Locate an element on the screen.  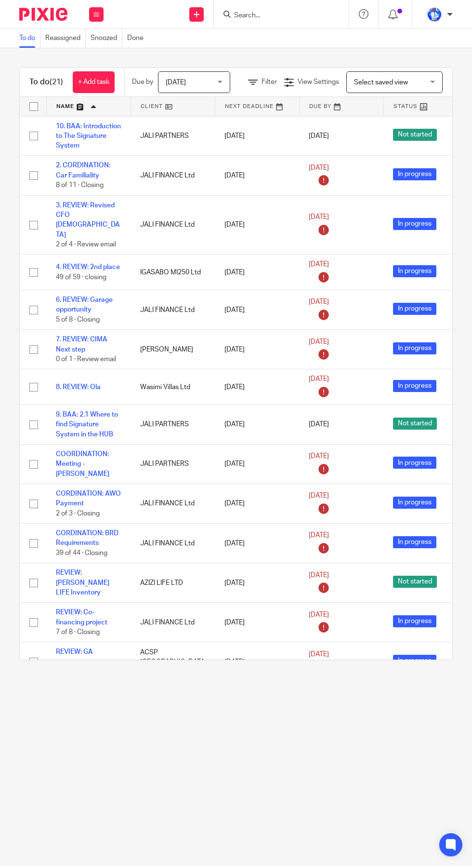
span: 5 of 8 · Closing is located at coordinates (78, 320).